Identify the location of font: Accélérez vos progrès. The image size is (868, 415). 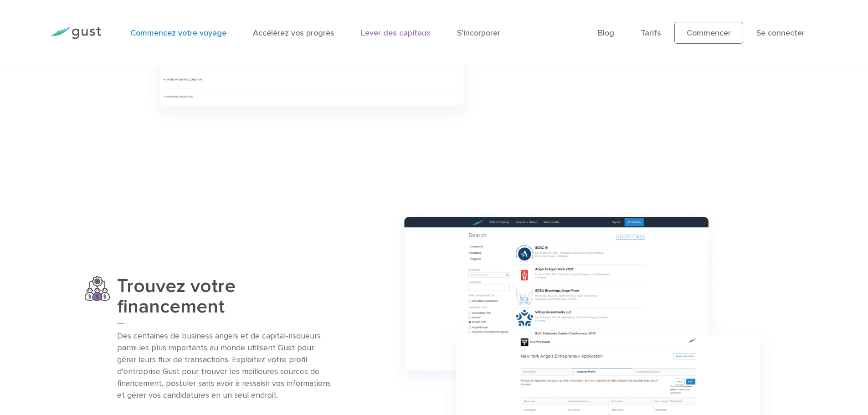
(293, 33).